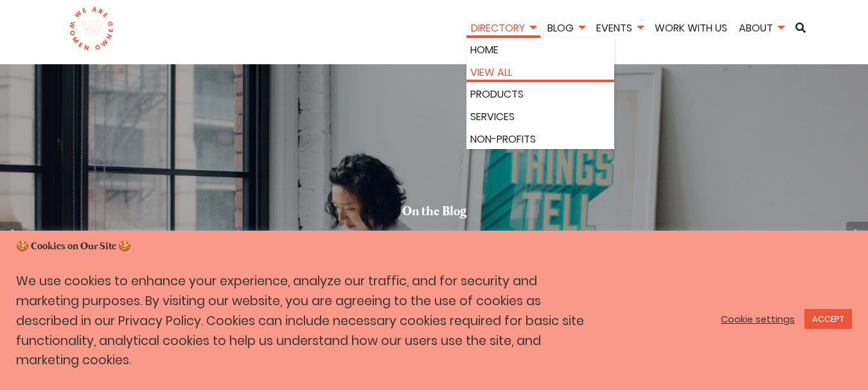  Describe the element at coordinates (620, 29) in the screenshot. I see `li: Events` at that location.